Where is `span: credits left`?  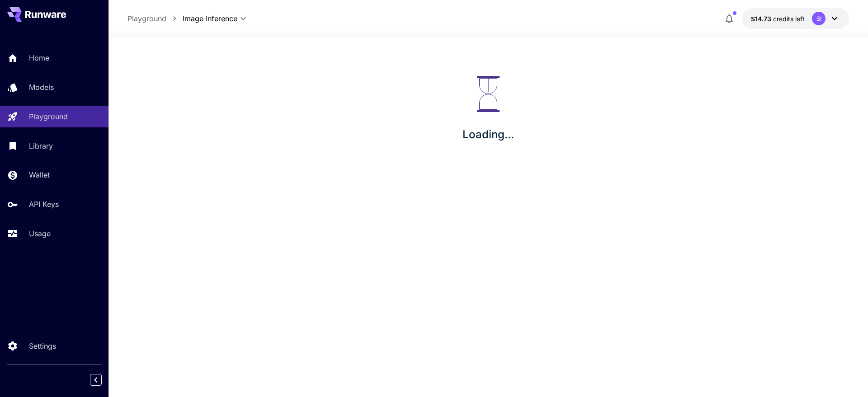
span: credits left is located at coordinates (789, 18).